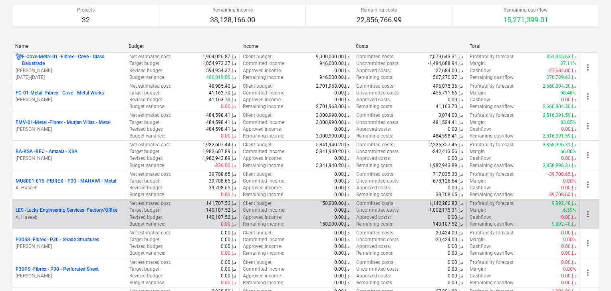 The height and width of the screenshot is (291, 611). I want to click on p: -20,424.00د.إ.‏, so click(448, 240).